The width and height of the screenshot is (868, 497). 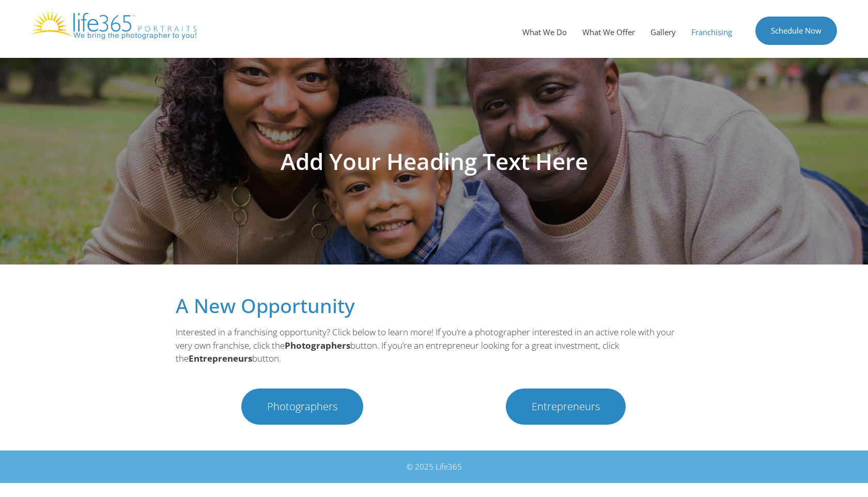 I want to click on h2: A New Opportunity, so click(x=434, y=306).